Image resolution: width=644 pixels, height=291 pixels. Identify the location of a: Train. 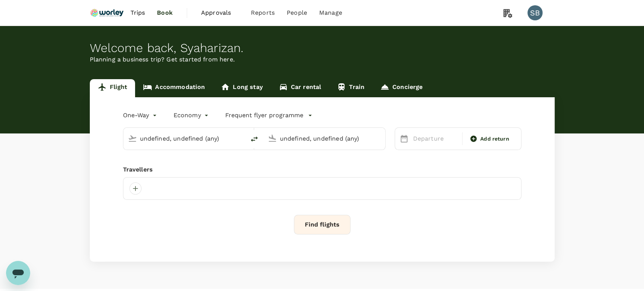
(350, 89).